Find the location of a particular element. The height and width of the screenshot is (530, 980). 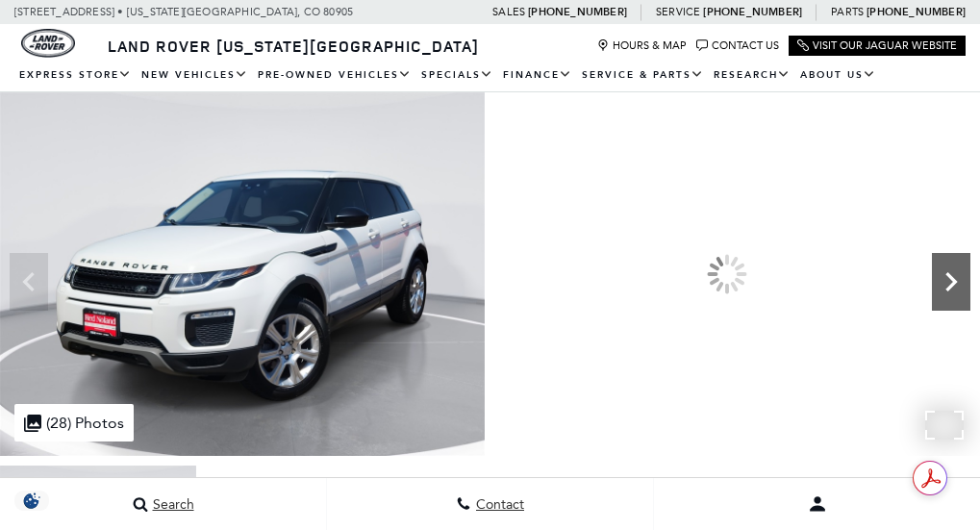

a: Hours & Map is located at coordinates (642, 45).